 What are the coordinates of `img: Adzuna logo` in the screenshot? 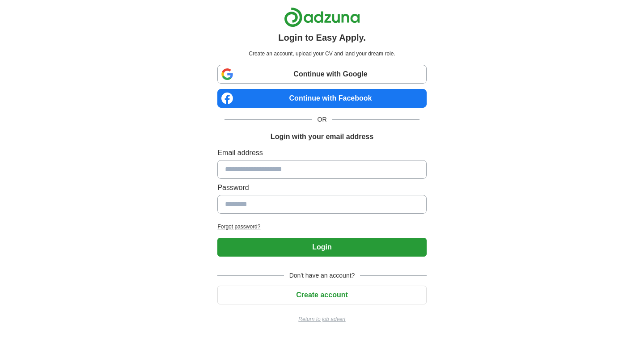 It's located at (322, 17).